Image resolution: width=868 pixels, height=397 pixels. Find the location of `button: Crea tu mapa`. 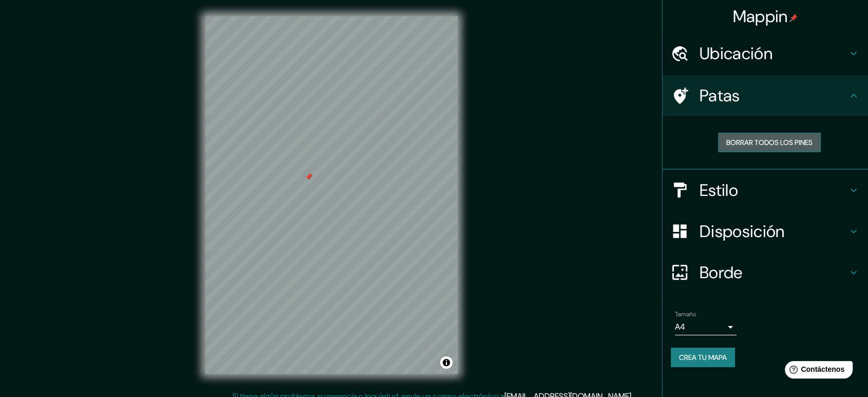

button: Crea tu mapa is located at coordinates (702, 358).